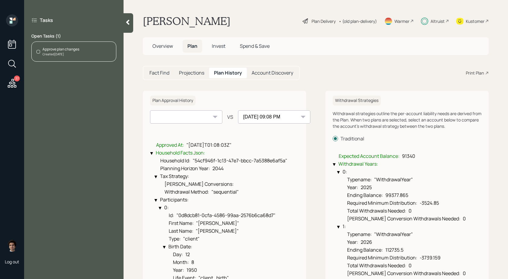 This screenshot has width=508, height=279. What do you see at coordinates (366, 242) in the screenshot?
I see `span: 2026` at bounding box center [366, 242].